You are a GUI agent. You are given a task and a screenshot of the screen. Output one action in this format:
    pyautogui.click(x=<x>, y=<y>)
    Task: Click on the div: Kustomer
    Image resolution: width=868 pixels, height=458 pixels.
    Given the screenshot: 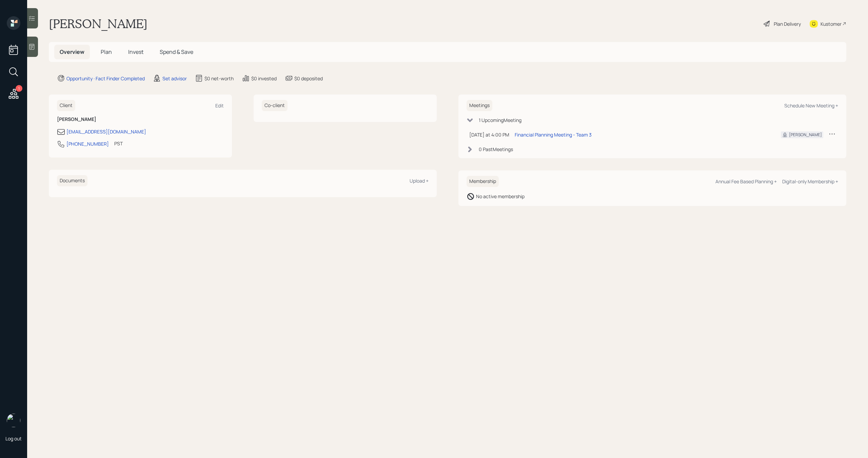 What is the action you would take?
    pyautogui.click(x=831, y=24)
    